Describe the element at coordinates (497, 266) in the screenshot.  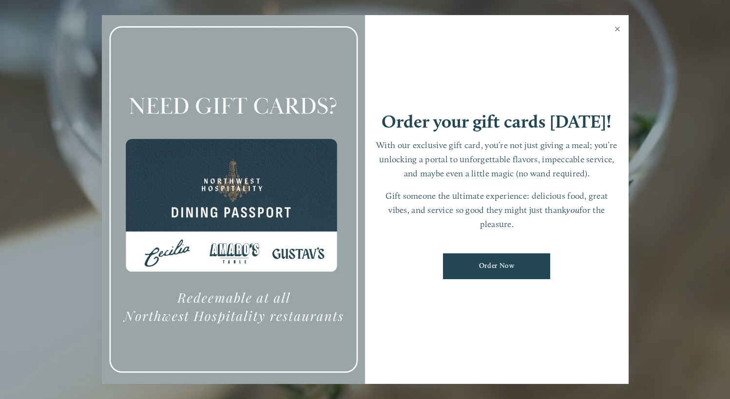
I see `a: Order Now` at that location.